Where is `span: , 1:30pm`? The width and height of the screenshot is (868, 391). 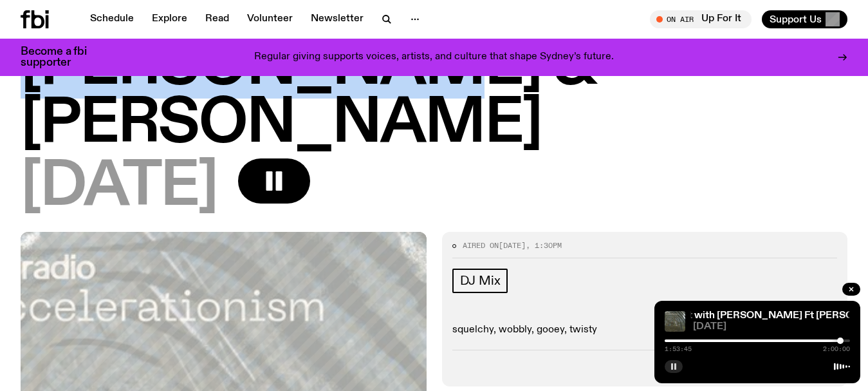
span: , 1:30pm is located at coordinates (544, 245).